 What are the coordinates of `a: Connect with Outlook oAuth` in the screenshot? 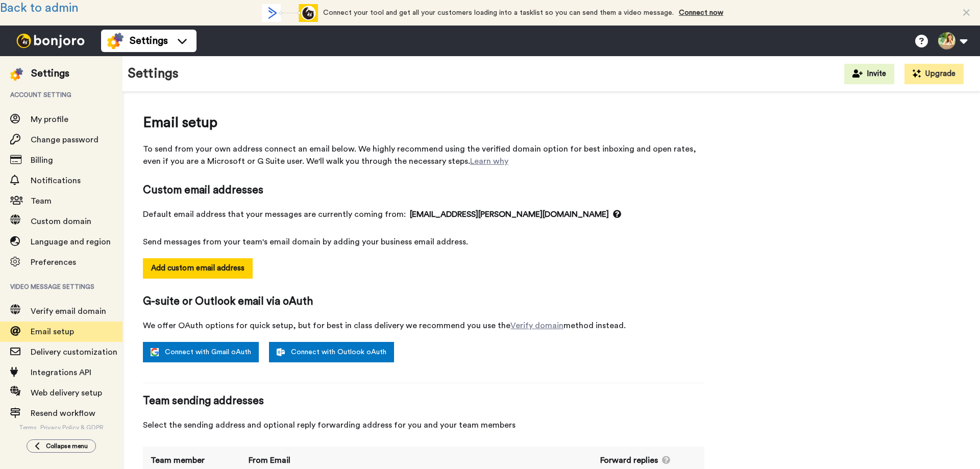 It's located at (332, 352).